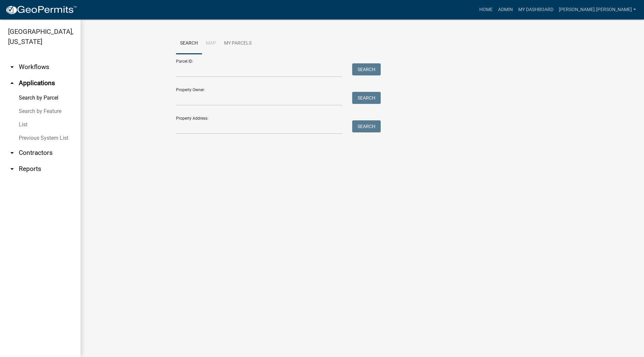  What do you see at coordinates (238, 44) in the screenshot?
I see `a: My Parcels` at bounding box center [238, 44].